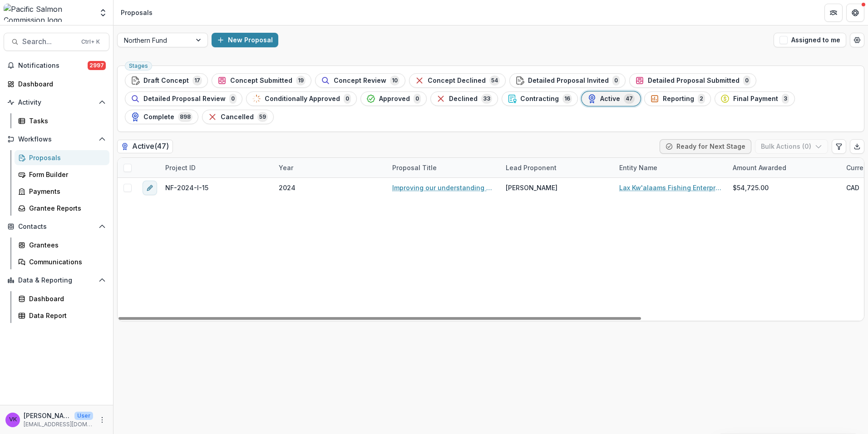 This screenshot has height=434, width=868. Describe the element at coordinates (853, 187) in the screenshot. I see `span: CAD` at that location.